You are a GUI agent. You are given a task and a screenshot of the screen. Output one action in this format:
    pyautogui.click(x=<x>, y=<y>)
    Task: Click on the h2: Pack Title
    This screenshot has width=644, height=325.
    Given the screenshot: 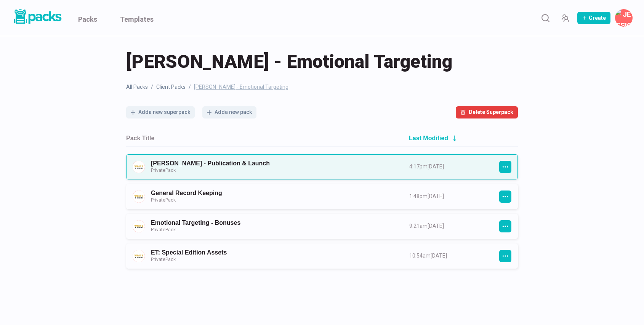 What is the action you would take?
    pyautogui.click(x=140, y=138)
    